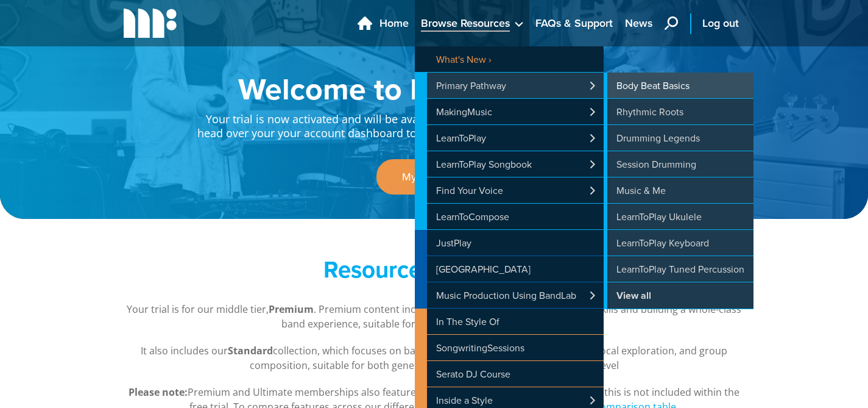 Image resolution: width=868 pixels, height=408 pixels. What do you see at coordinates (574, 23) in the screenshot?
I see `span: FAQs & Support` at bounding box center [574, 23].